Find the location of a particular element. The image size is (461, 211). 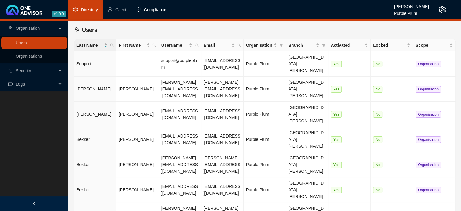

span: Last Name is located at coordinates (89, 45).